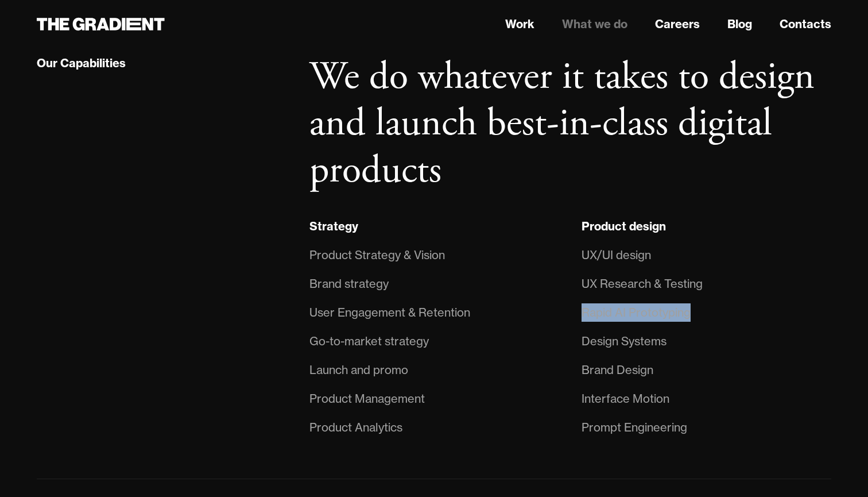 The height and width of the screenshot is (497, 868). Describe the element at coordinates (740, 24) in the screenshot. I see `a: Blog` at that location.